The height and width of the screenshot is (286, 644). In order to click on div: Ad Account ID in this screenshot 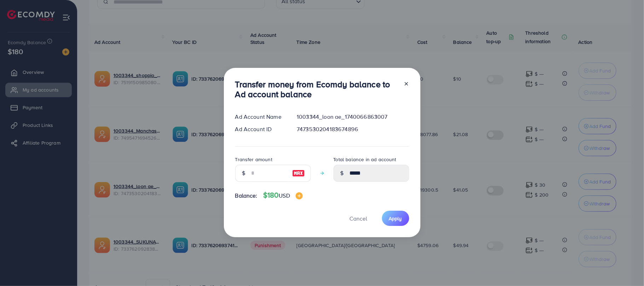, I will do `click(260, 129)`.